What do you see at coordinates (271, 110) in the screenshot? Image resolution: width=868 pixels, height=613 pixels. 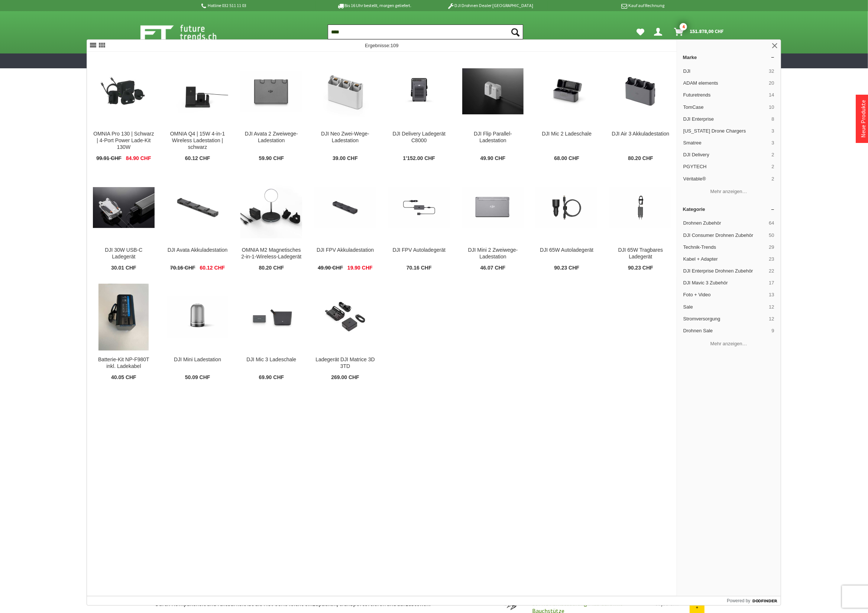 I see `a: DJI Avata 2 Zweiwege-Ladestation DJI Avata 2 Zweiwege-Ladestation 59.90 CHF` at bounding box center [271, 110].